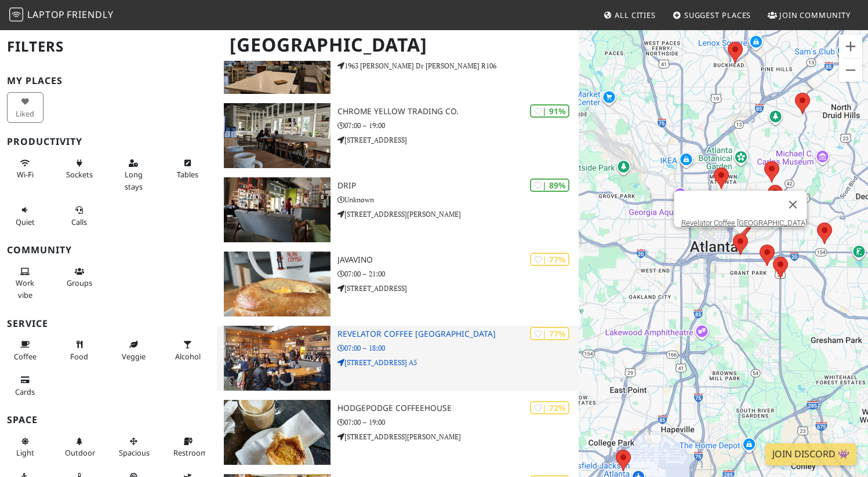 The height and width of the screenshot is (477, 868). Describe the element at coordinates (108, 249) in the screenshot. I see `h3: Community` at that location.